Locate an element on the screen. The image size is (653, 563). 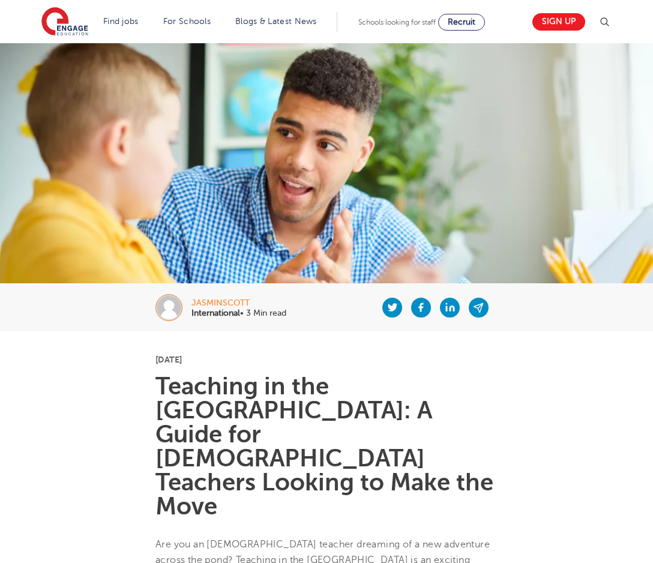
a: For Schools is located at coordinates (187, 21).